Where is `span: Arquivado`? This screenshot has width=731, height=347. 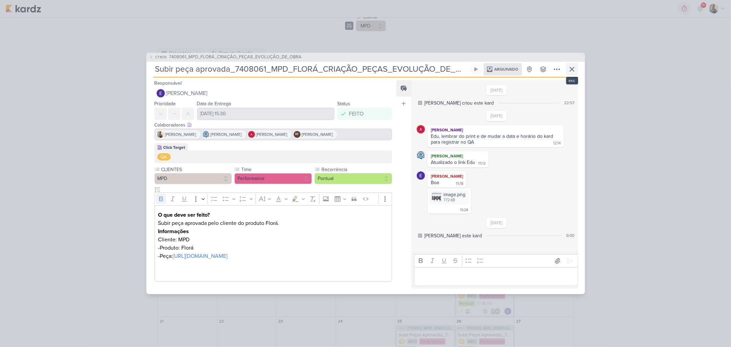 span: Arquivado is located at coordinates (506, 69).